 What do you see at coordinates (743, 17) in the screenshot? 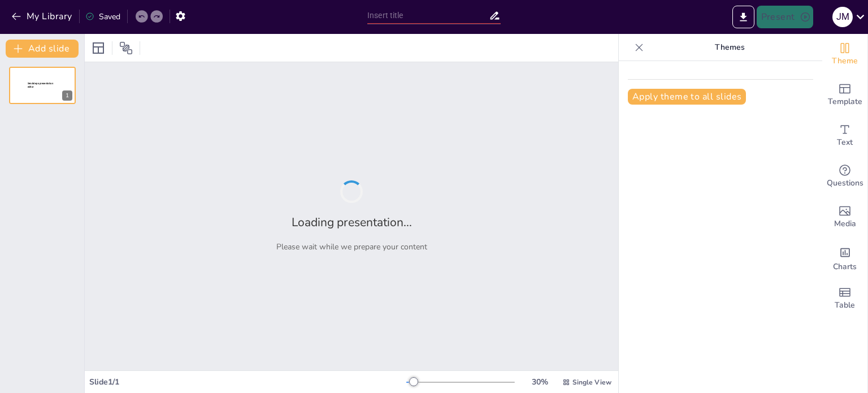
I see `button: Export to PowerPoint` at bounding box center [743, 17].